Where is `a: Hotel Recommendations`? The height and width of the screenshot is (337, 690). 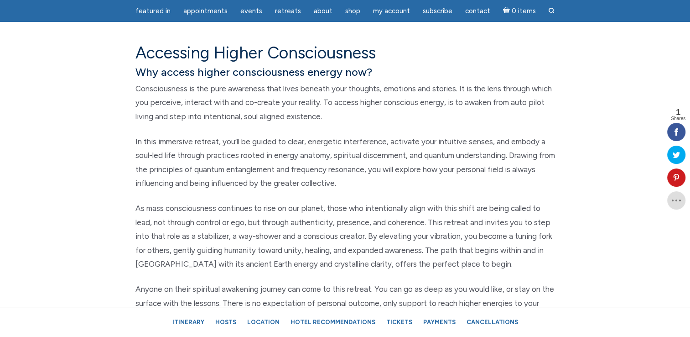 a: Hotel Recommendations is located at coordinates (333, 322).